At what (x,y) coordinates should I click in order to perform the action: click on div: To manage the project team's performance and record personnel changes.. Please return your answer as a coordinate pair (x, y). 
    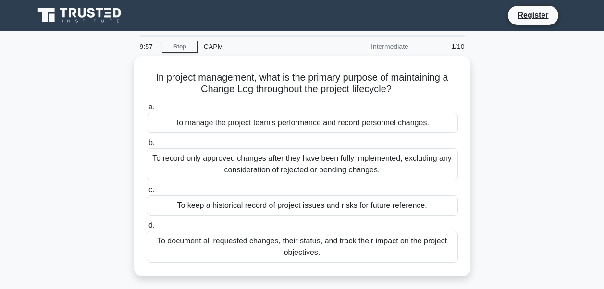
    Looking at the image, I should click on (302, 123).